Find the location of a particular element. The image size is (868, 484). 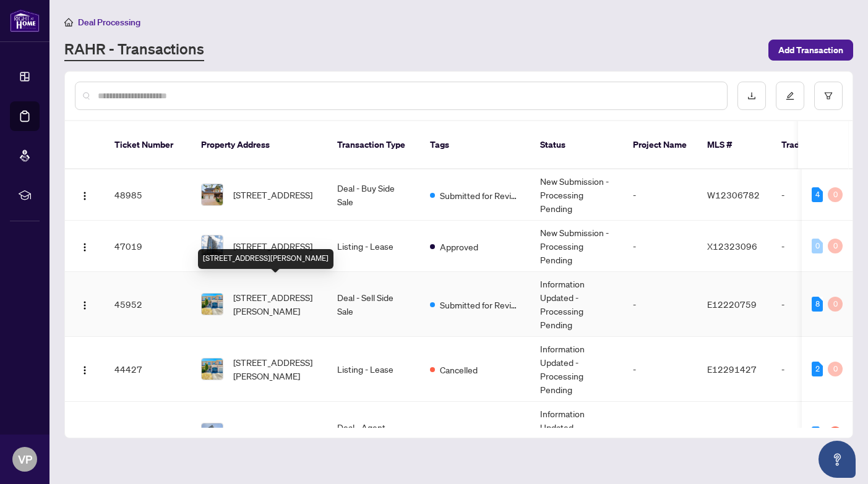

td: 47019 is located at coordinates (148, 246).